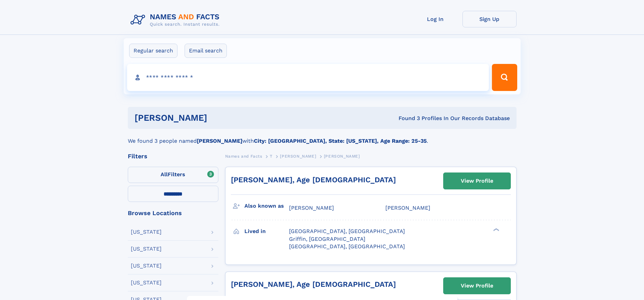 This screenshot has height=300, width=644. I want to click on span: T, so click(271, 156).